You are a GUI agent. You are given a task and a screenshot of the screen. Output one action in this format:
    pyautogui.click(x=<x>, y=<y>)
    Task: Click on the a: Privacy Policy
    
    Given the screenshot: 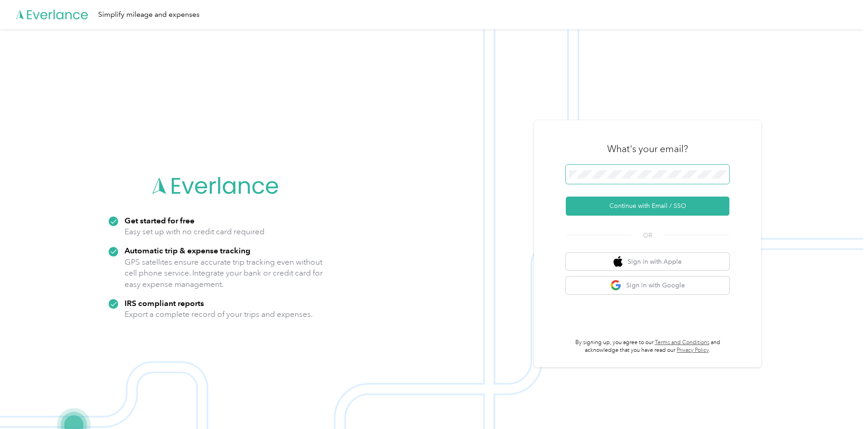 What is the action you would take?
    pyautogui.click(x=692, y=350)
    